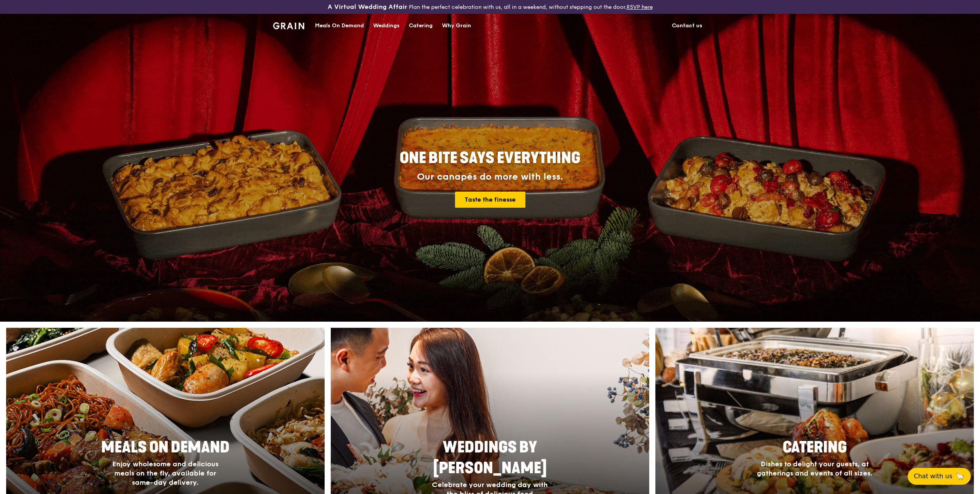  What do you see at coordinates (933, 477) in the screenshot?
I see `span: Chat with us` at bounding box center [933, 477].